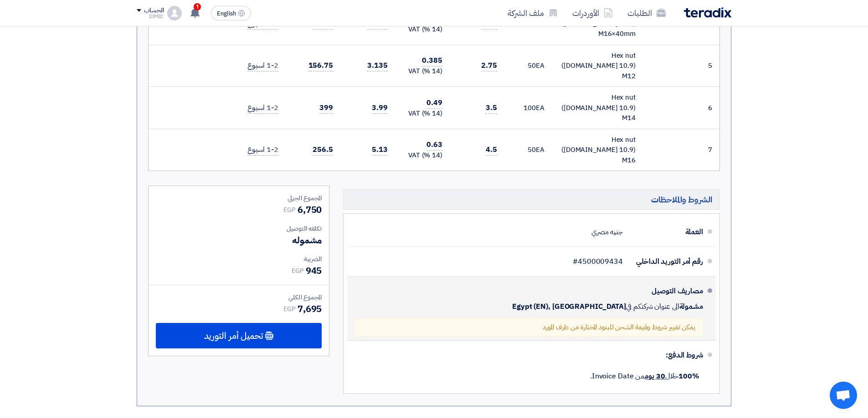 The image size is (868, 418). What do you see at coordinates (531, 200) in the screenshot?
I see `h5: الشروط والملاحظات` at bounding box center [531, 200].